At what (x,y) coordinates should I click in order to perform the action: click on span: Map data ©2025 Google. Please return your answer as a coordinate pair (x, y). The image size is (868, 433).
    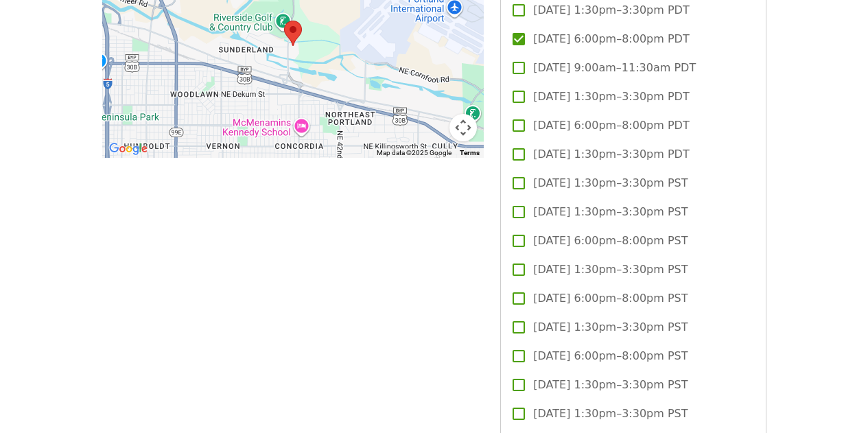
    Looking at the image, I should click on (413, 152).